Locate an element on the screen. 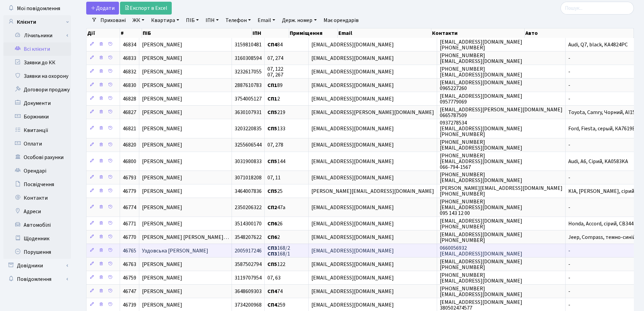 This screenshot has height=311, width=644. span: Audi, Q7, black, KA4824PC is located at coordinates (598, 45).